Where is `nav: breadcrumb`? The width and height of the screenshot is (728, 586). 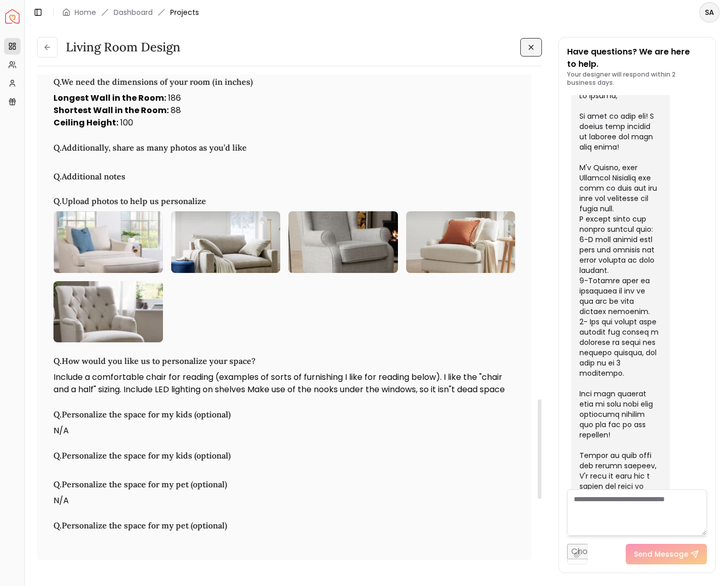 nav: breadcrumb is located at coordinates (130, 12).